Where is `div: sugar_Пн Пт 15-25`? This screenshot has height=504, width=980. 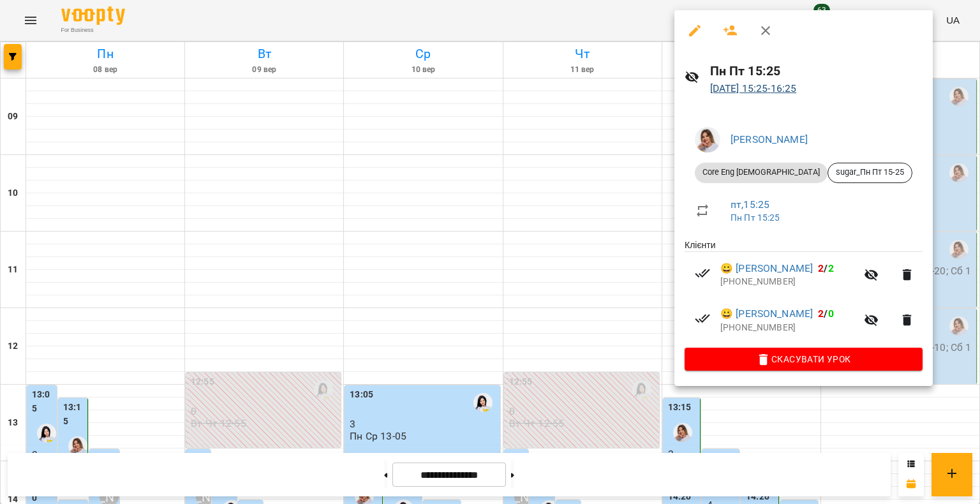 div: sugar_Пн Пт 15-25 is located at coordinates (870, 173).